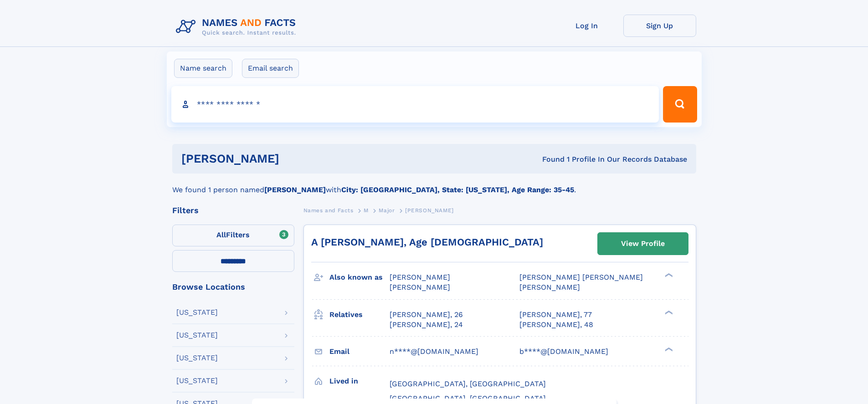 The height and width of the screenshot is (404, 868). What do you see at coordinates (221, 235) in the screenshot?
I see `span: All` at bounding box center [221, 235].